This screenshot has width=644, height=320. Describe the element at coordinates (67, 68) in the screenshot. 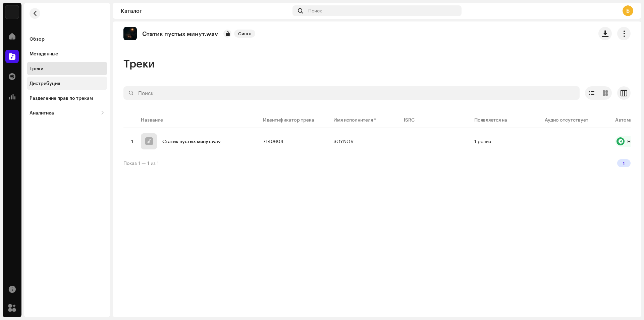

I see `re-m-nav-item: Треки` at that location.